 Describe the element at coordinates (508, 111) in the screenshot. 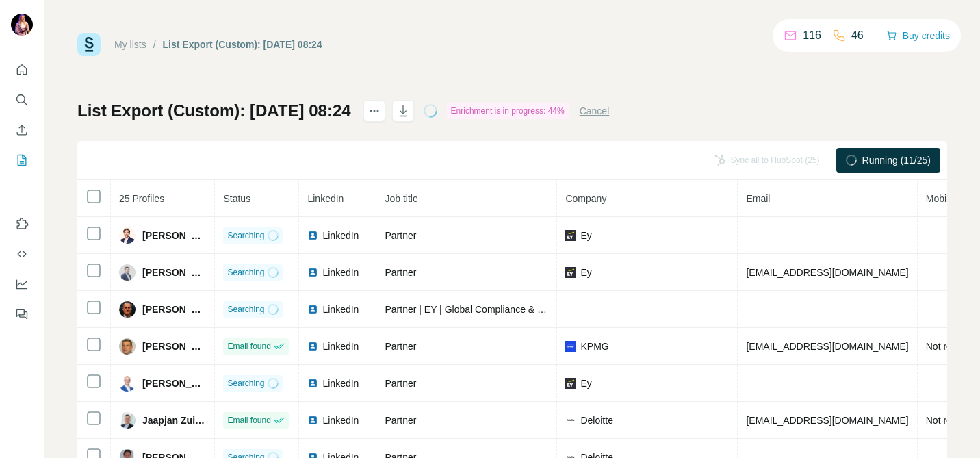

I see `div: Enrichment is in progress: 44%` at that location.